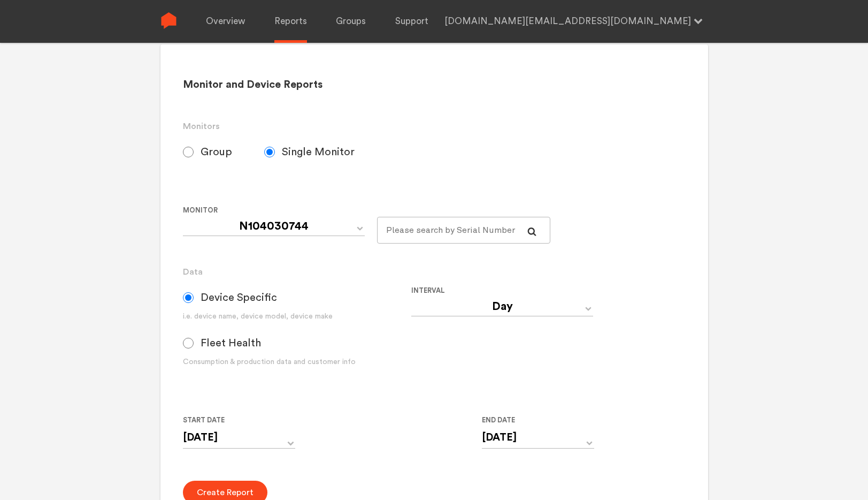  What do you see at coordinates (235, 420) in the screenshot?
I see `label: Start Date` at bounding box center [235, 420].